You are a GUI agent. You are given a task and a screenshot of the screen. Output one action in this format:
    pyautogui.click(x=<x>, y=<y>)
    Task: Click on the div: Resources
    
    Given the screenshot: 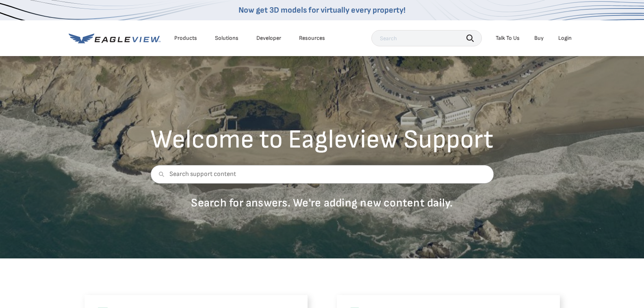 What is the action you would take?
    pyautogui.click(x=312, y=38)
    